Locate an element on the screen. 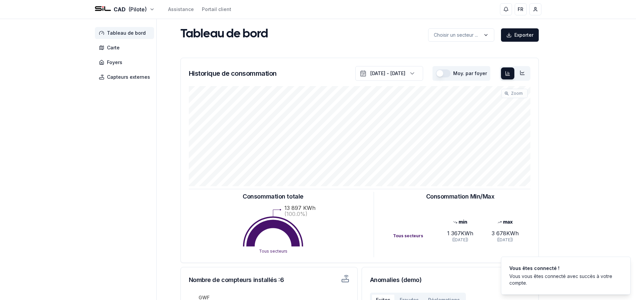  h3: Historique de consommation is located at coordinates (232, 73).